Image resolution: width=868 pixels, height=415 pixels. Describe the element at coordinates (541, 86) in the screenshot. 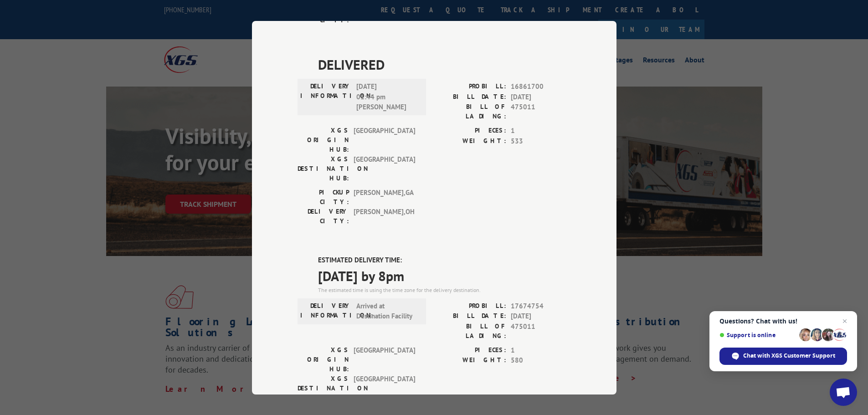

I see `span: 16861700` at that location.